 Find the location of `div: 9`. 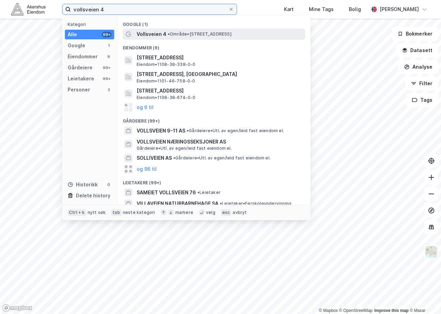

div: 9 is located at coordinates (109, 57).